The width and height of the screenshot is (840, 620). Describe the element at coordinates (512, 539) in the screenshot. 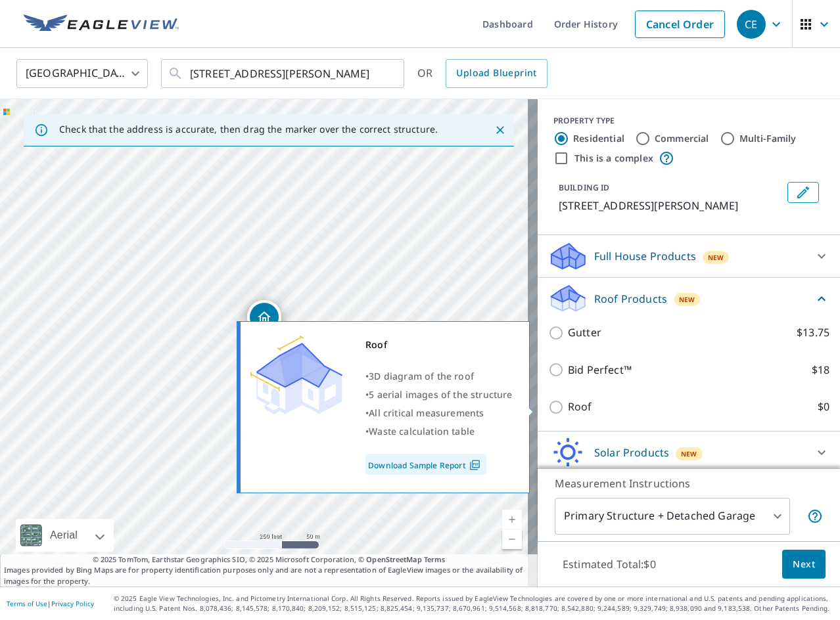

I see `a: Current Level 17, Zoom Out` at that location.